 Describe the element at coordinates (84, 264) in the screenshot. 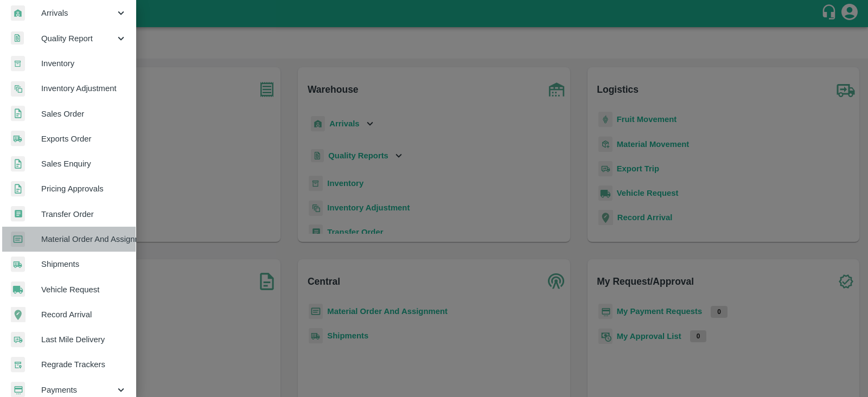

I see `span: Shipments` at that location.